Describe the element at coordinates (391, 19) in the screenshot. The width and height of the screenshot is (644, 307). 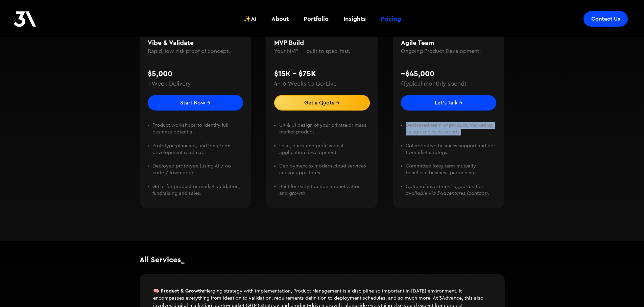
I see `a: Pricing` at that location.